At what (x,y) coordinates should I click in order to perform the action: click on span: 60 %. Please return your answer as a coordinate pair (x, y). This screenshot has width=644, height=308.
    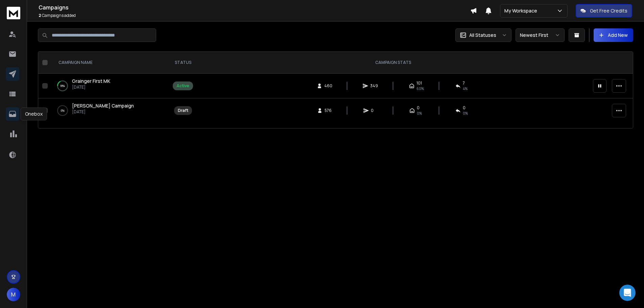
    Looking at the image, I should click on (420, 89).